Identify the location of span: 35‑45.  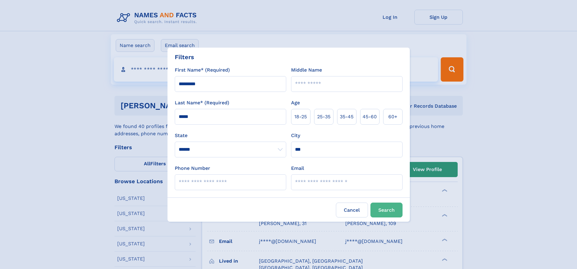
(347, 117).